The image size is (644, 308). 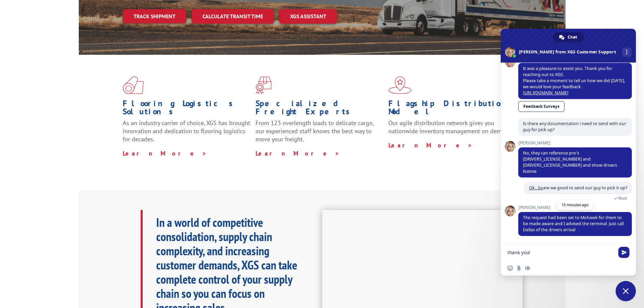 I want to click on h1: Flooring Logistics Solutions, so click(x=187, y=109).